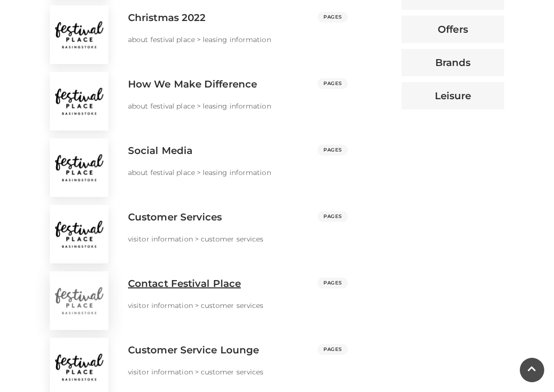 Image resolution: width=554 pixels, height=392 pixels. Describe the element at coordinates (79, 234) in the screenshot. I see `img: customer services` at that location.